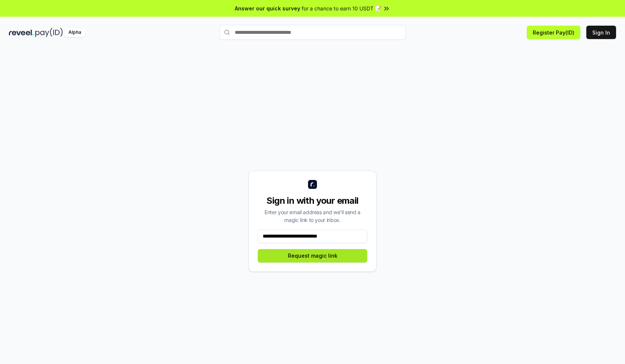 This screenshot has width=625, height=364. I want to click on div: Sign in with your email, so click(313, 201).